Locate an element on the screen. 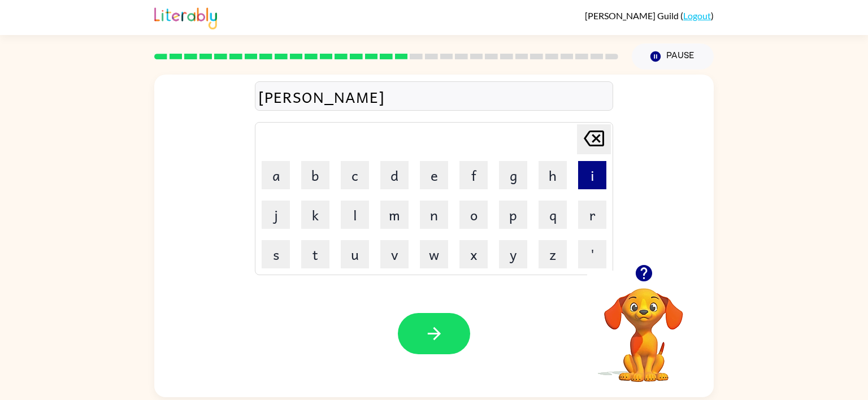 The height and width of the screenshot is (400, 868). button: w is located at coordinates (434, 254).